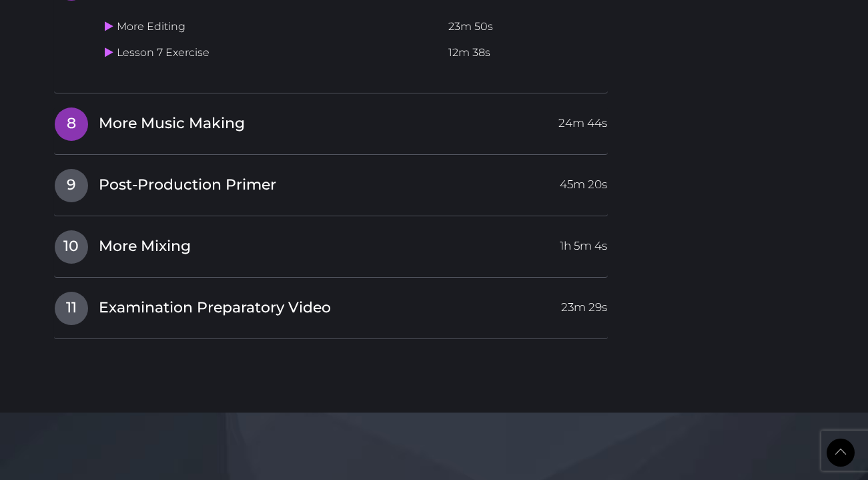 The image size is (868, 480). I want to click on span: 10, so click(71, 247).